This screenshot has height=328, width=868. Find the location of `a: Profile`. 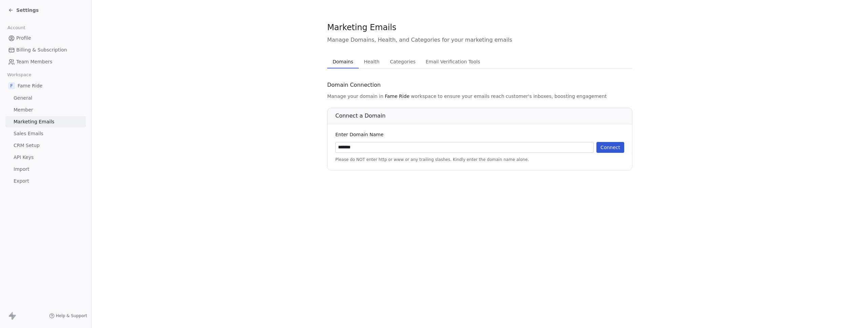

a: Profile is located at coordinates (46, 38).